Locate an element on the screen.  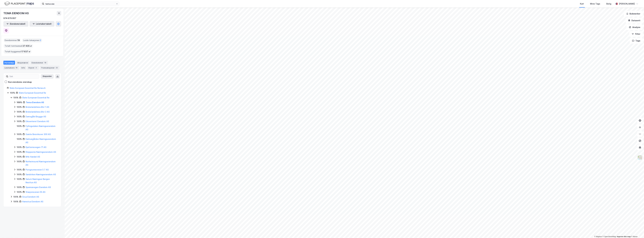
button: Bokmerker is located at coordinates (633, 14).